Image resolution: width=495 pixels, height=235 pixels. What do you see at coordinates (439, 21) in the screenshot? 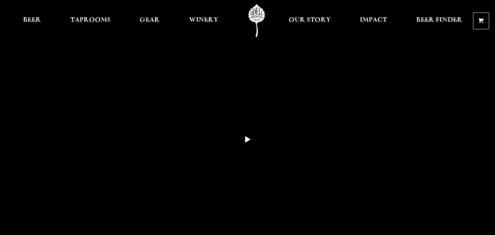
I see `a: Beer Finder` at bounding box center [439, 21].